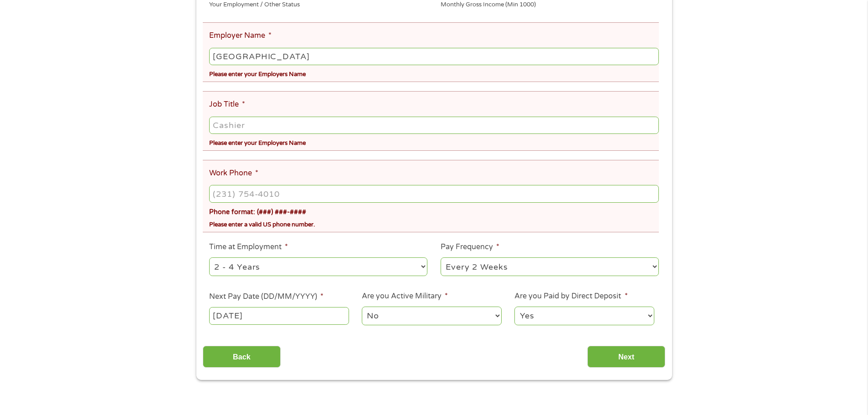  Describe the element at coordinates (404, 296) in the screenshot. I see `label: Are you Active Military` at that location.